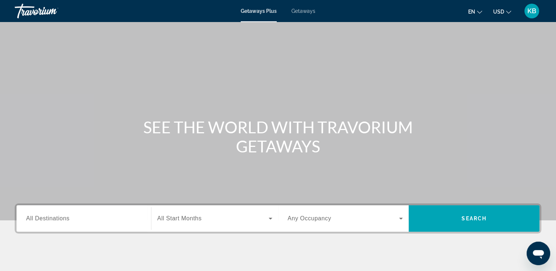 This screenshot has width=556, height=271. Describe the element at coordinates (474, 219) in the screenshot. I see `button: Search` at that location.